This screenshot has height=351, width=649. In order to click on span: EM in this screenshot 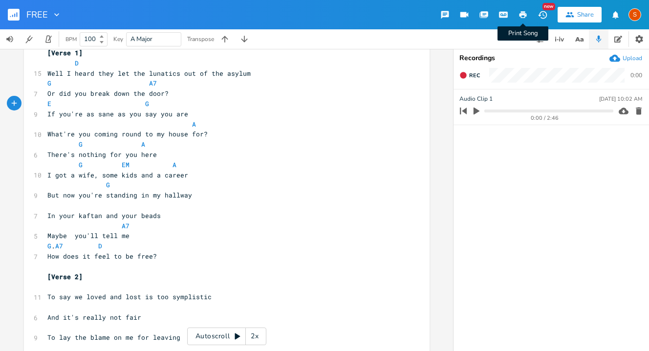, I will do `click(126, 165)`.